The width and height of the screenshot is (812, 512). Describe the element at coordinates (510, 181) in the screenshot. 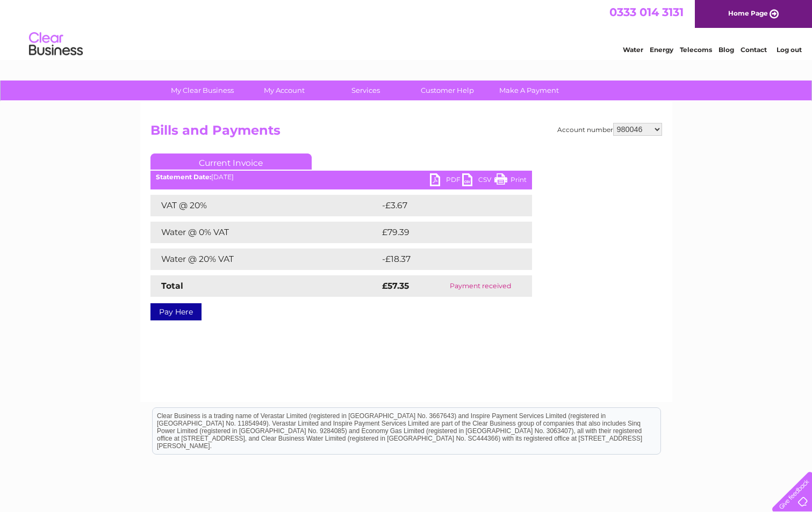

I see `a: Print` at that location.